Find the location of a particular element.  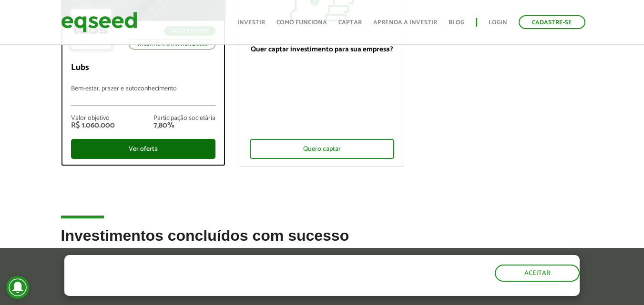

p: Bem-estar, prazer e autoconhecimento is located at coordinates (143, 95).